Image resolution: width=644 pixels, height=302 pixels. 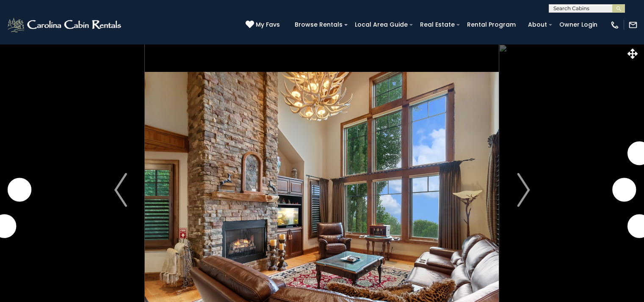 I want to click on a: Real Estate, so click(x=437, y=24).